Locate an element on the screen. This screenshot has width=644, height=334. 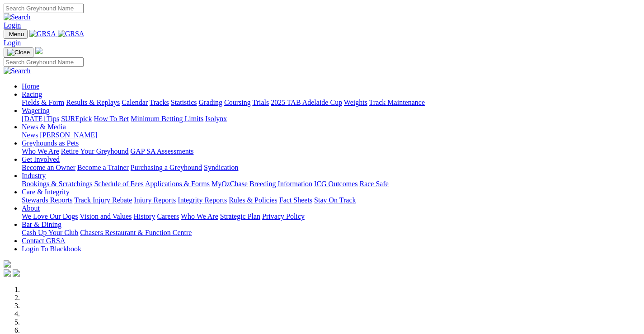
div: Industry is located at coordinates (331, 184).